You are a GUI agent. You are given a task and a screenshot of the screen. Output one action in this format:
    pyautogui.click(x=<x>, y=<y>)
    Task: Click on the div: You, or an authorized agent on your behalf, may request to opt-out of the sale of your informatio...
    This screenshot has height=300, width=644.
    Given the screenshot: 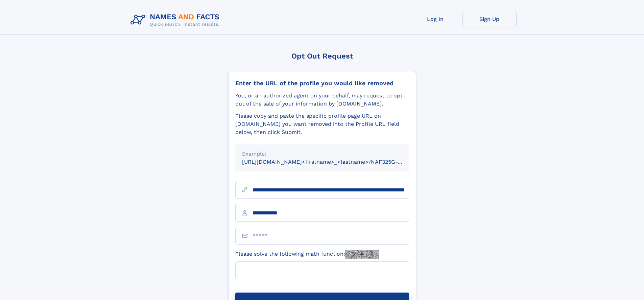 What is the action you would take?
    pyautogui.click(x=322, y=100)
    